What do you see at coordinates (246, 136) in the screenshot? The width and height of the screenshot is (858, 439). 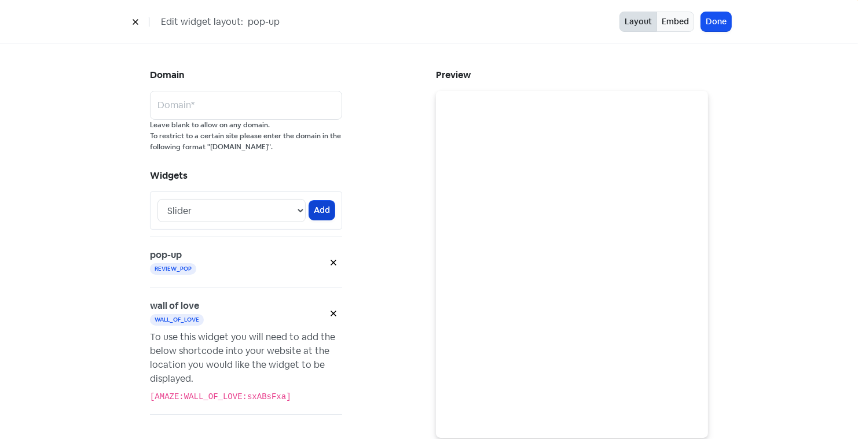 I see `small: Leave blank to allow on any domain. To restrict to a certain site please enter the domain in the ...` at bounding box center [246, 136].